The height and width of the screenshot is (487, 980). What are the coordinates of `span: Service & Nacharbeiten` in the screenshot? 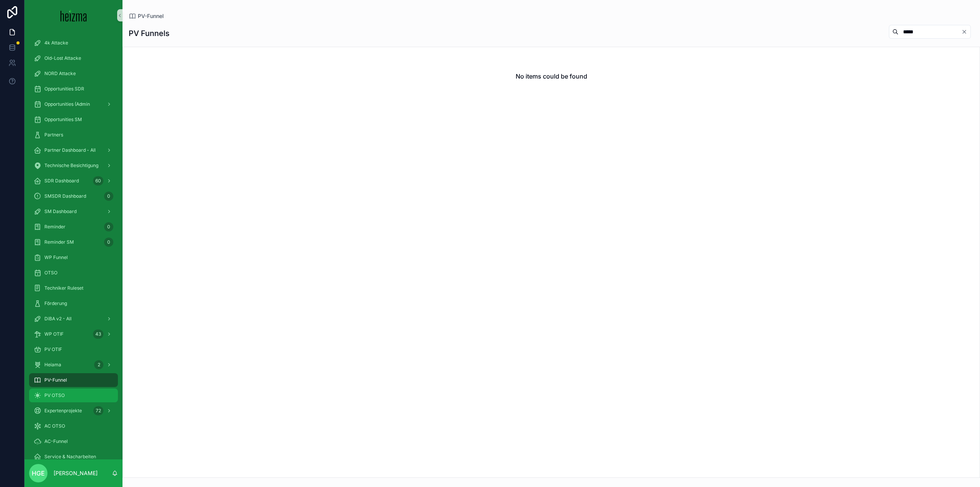 It's located at (70, 457).